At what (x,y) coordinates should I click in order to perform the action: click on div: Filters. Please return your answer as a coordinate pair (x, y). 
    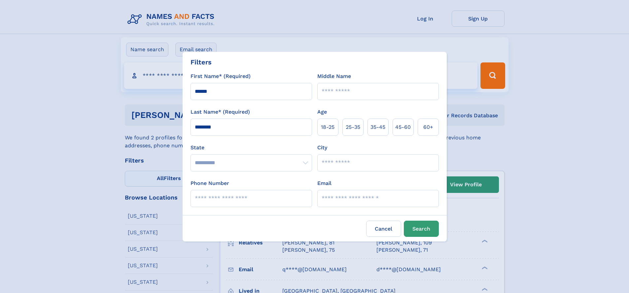
    Looking at the image, I should click on (201, 62).